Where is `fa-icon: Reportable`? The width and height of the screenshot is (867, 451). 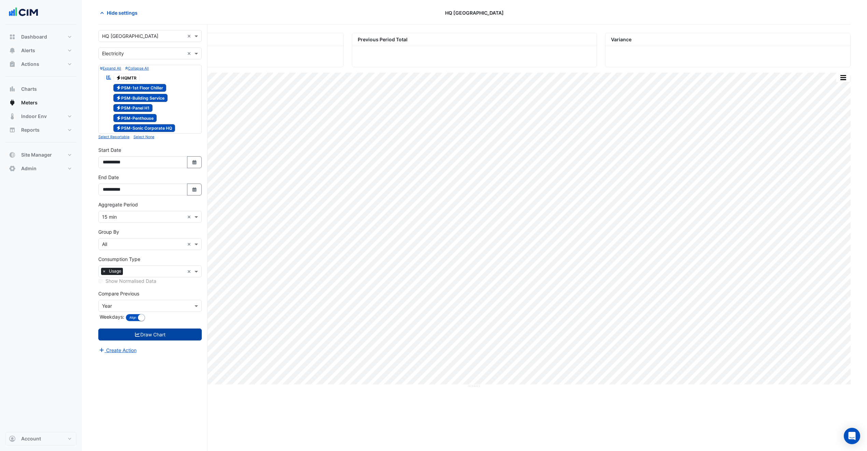
fa-icon: Reportable is located at coordinates (109, 77).